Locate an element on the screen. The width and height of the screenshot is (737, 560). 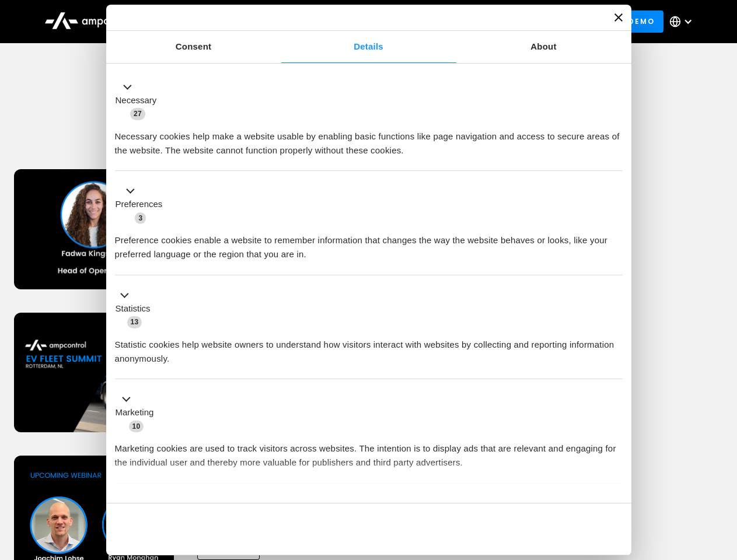
div: Preference cookies enable a website to remember information that changes the way the website beha... is located at coordinates (368, 243).